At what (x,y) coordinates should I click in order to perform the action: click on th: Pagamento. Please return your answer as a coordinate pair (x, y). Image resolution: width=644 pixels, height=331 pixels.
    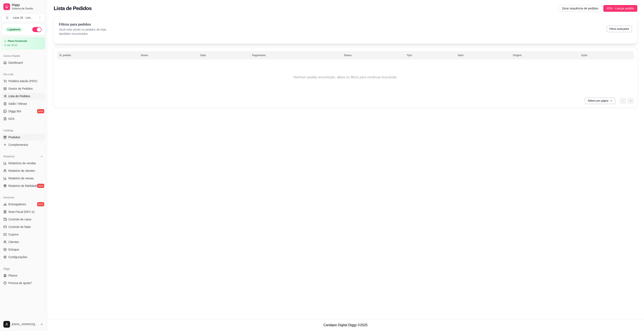
    Looking at the image, I should click on (296, 55).